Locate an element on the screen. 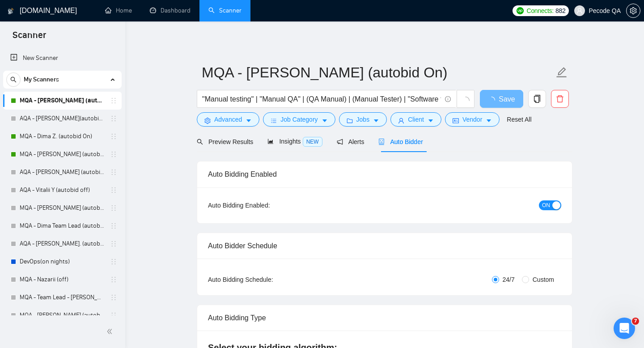 The height and width of the screenshot is (348, 644). span: folder is located at coordinates (350, 121).